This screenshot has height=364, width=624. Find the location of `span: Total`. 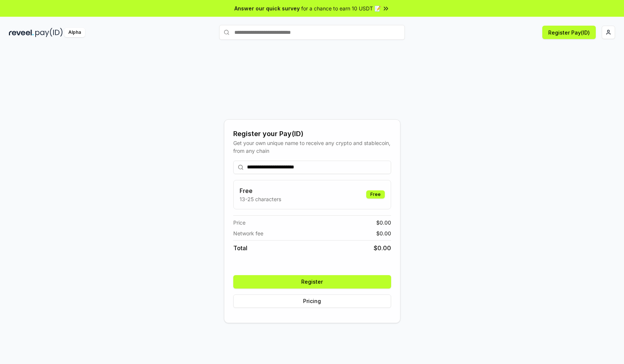

span: Total is located at coordinates (240, 248).